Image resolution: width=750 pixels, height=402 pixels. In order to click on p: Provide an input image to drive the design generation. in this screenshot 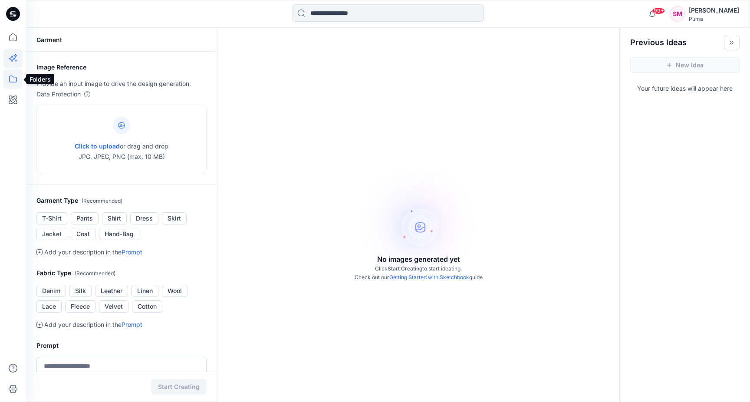, I will do `click(122, 84)`.